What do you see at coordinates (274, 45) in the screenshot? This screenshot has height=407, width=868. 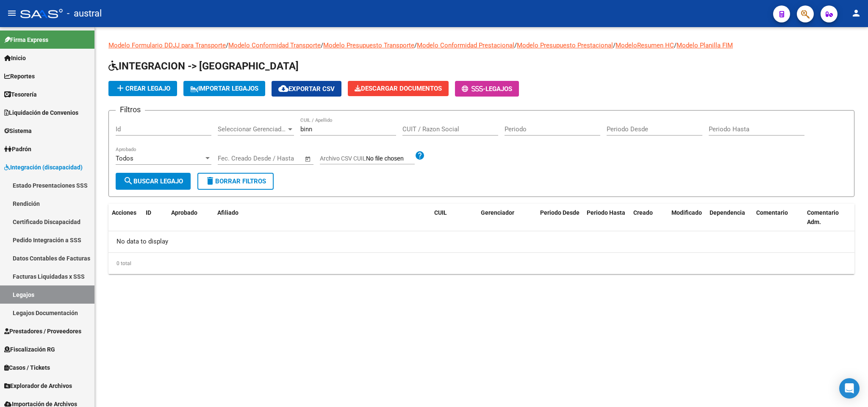 I see `a: Modelo Conformidad Transporte` at bounding box center [274, 45].